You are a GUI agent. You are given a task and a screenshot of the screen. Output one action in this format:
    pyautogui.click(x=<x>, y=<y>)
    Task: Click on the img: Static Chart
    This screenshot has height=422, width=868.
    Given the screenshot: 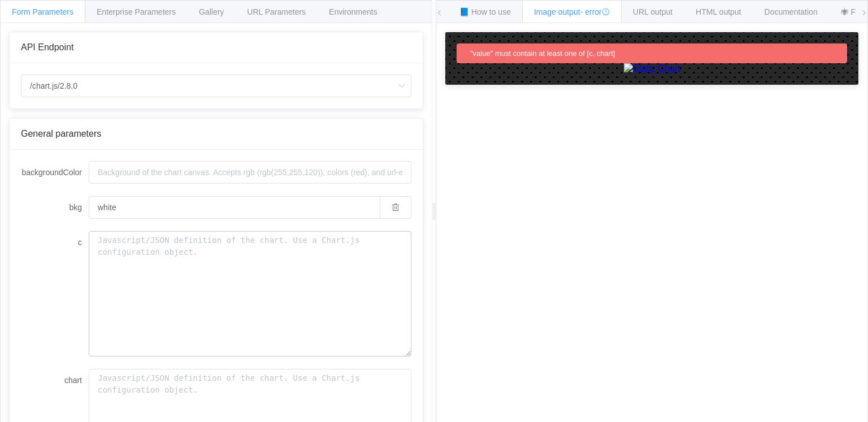 What is the action you would take?
    pyautogui.click(x=652, y=68)
    